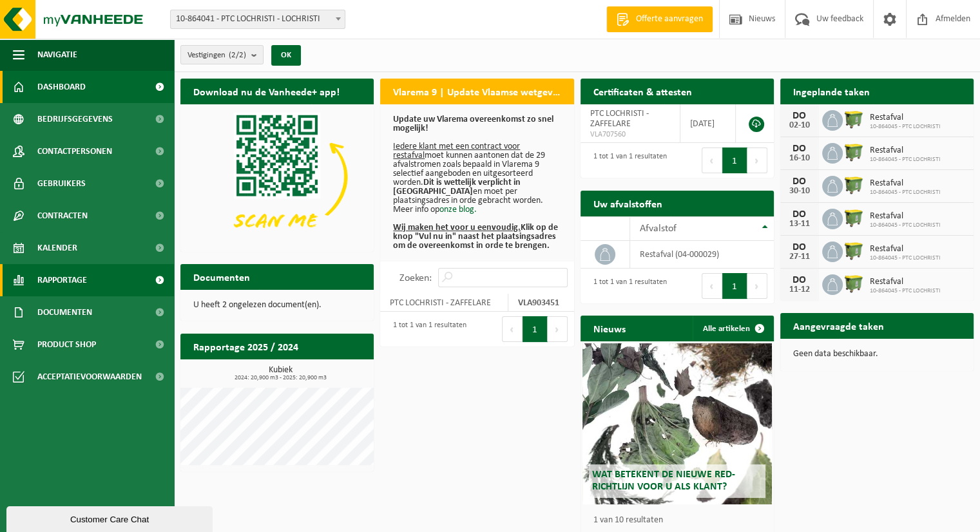  I want to click on span: Gebruikers, so click(61, 183).